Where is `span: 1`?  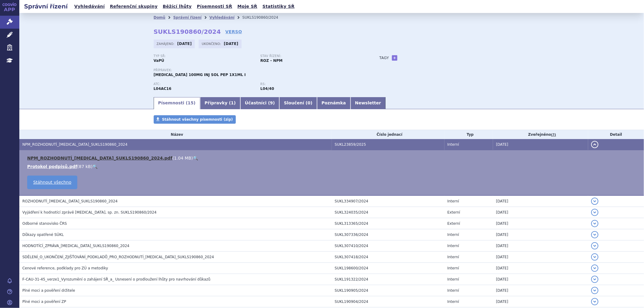 span: 1 is located at coordinates (232, 103).